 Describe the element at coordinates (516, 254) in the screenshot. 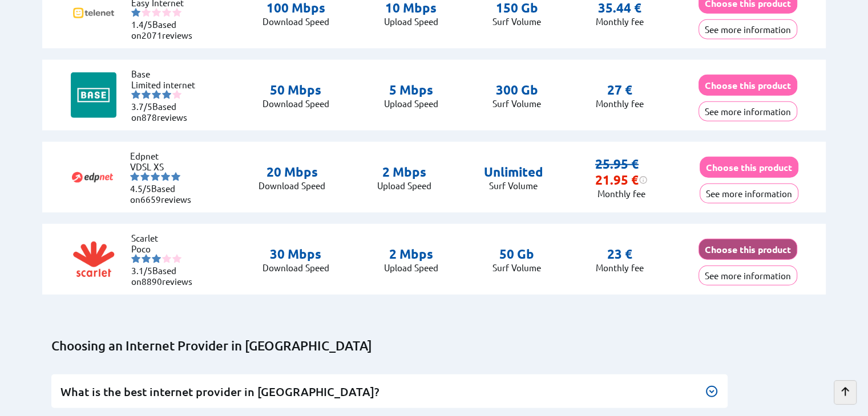

I see `p: 50 Gb` at that location.